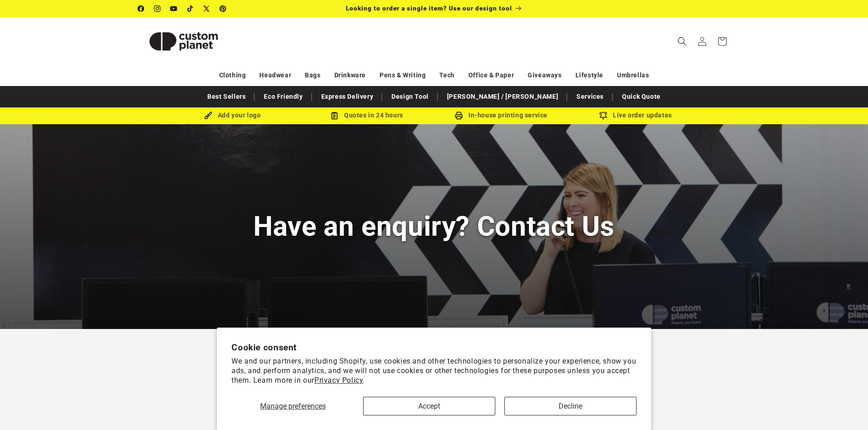  I want to click on a: Lifestyle, so click(589, 75).